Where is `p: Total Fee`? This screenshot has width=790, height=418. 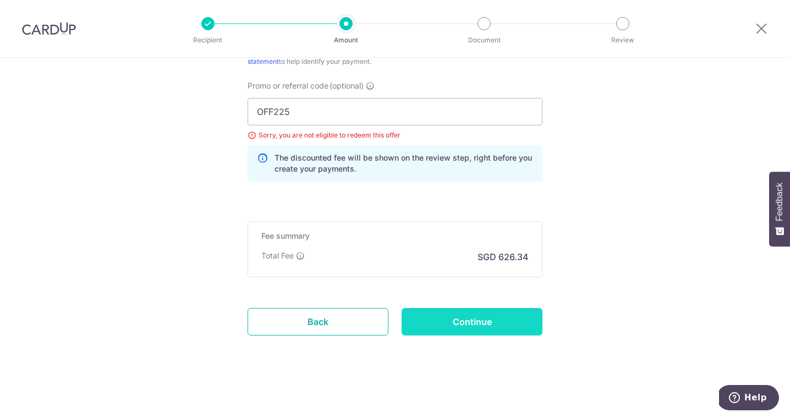
p: Total Fee is located at coordinates (277, 256).